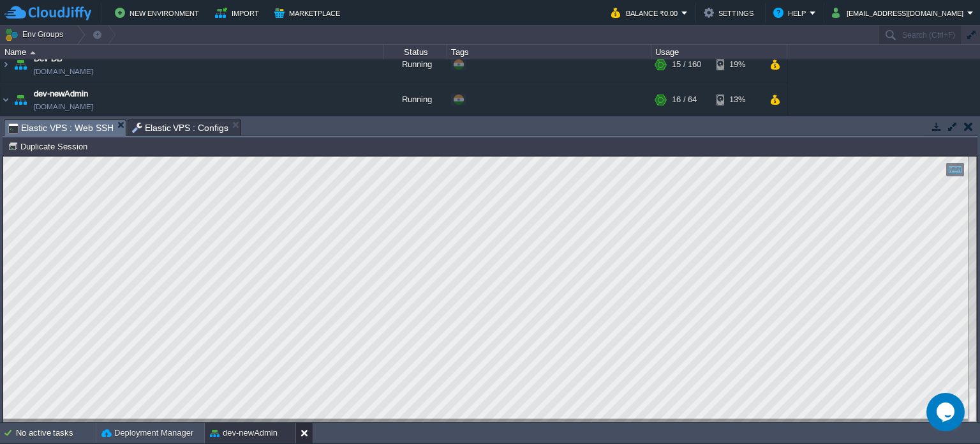 Image resolution: width=980 pixels, height=444 pixels. What do you see at coordinates (61, 128) in the screenshot?
I see `span: Elastic VPS : Web SSH` at bounding box center [61, 128].